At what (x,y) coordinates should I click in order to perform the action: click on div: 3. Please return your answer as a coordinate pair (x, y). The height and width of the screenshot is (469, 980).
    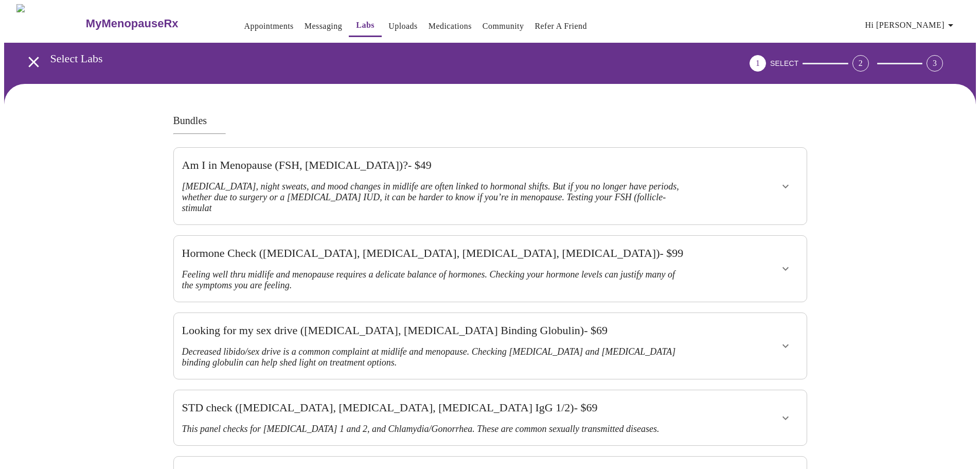
    Looking at the image, I should click on (935, 63).